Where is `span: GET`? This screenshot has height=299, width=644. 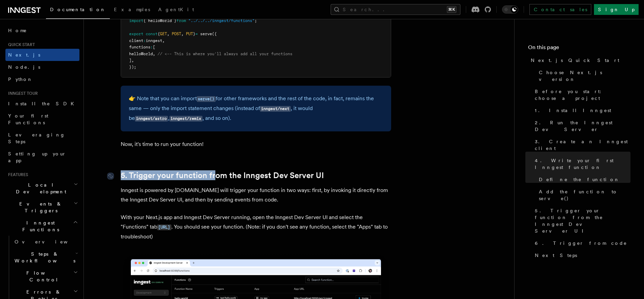 span: GET is located at coordinates (163, 34).